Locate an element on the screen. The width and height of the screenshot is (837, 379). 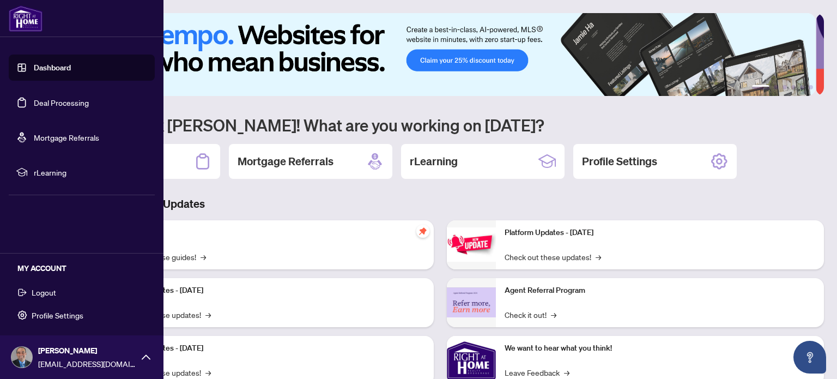
span: pushpin is located at coordinates (423, 231).